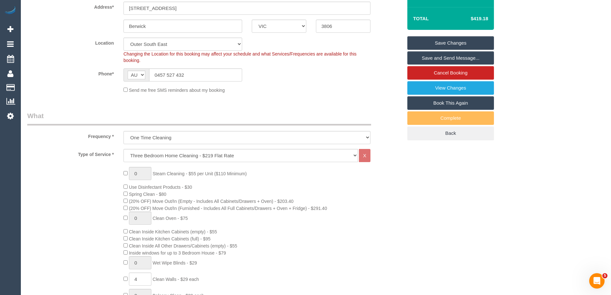  Describe the element at coordinates (450, 58) in the screenshot. I see `a: Save and Send Message...` at that location.